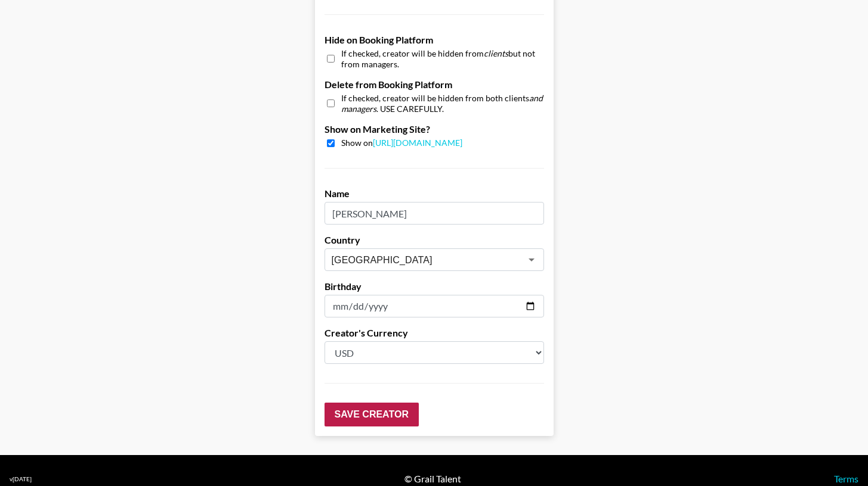  What do you see at coordinates (434, 40) in the screenshot?
I see `label: Hide on Booking Platform` at bounding box center [434, 40].